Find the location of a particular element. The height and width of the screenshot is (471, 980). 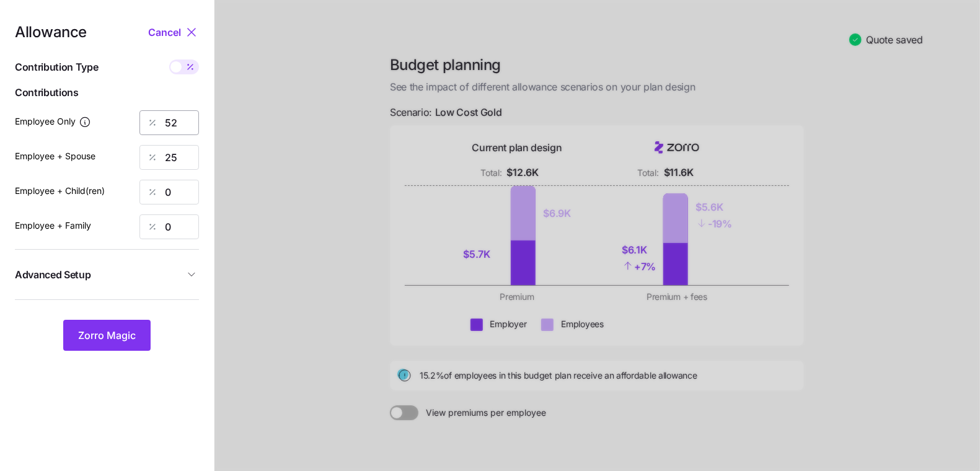

button: Cancel is located at coordinates (166, 32).